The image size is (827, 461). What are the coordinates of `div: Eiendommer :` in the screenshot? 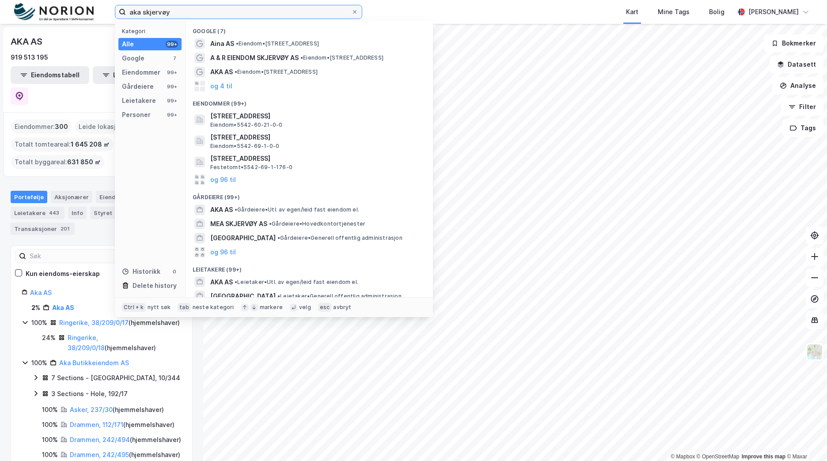 It's located at (41, 127).